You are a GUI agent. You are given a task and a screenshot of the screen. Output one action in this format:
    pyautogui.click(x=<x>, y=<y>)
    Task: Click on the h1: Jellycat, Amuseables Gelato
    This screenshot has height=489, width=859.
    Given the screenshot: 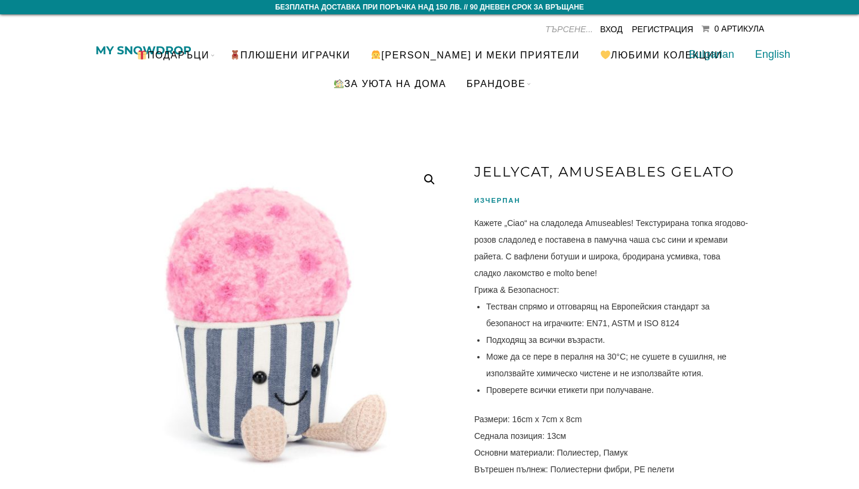 What is the action you would take?
    pyautogui.click(x=612, y=172)
    